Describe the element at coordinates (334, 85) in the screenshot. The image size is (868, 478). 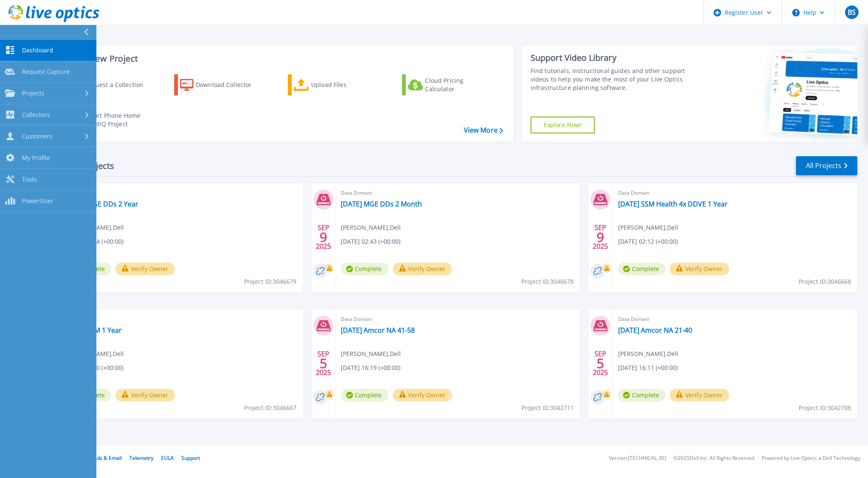
I see `a: Upload Files` at that location.